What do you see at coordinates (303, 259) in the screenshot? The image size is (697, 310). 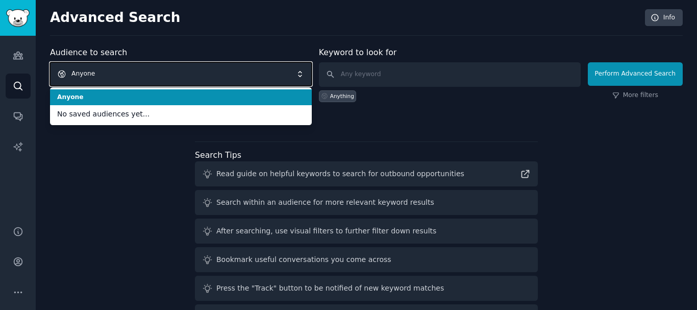 I see `div: Bookmark useful conversations you come across` at bounding box center [303, 259].